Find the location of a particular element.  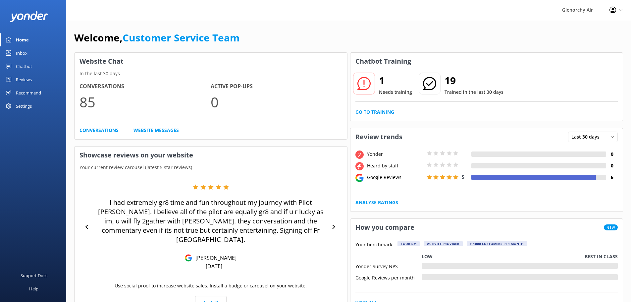

div: Reviews is located at coordinates (24, 80).